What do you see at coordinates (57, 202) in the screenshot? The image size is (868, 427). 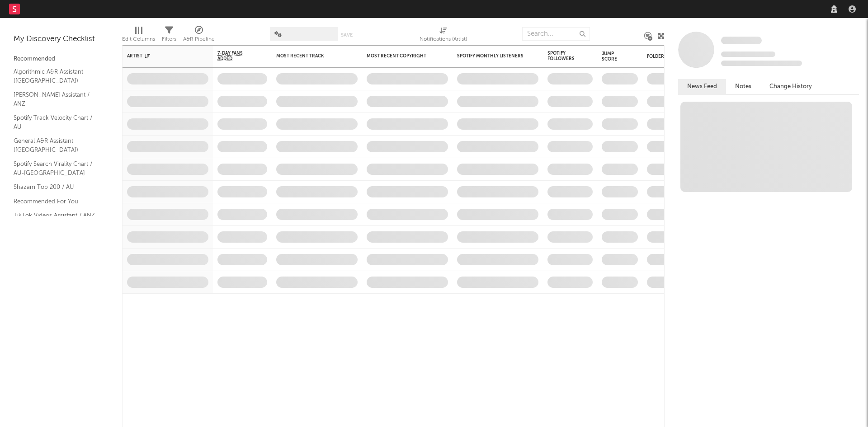 I see `a: Recommended For You` at bounding box center [57, 202].